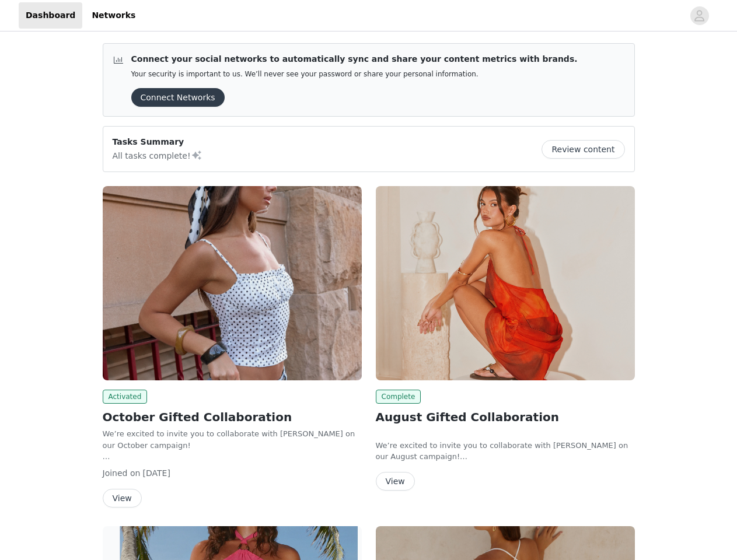  Describe the element at coordinates (157, 142) in the screenshot. I see `p: Tasks Summary` at that location.